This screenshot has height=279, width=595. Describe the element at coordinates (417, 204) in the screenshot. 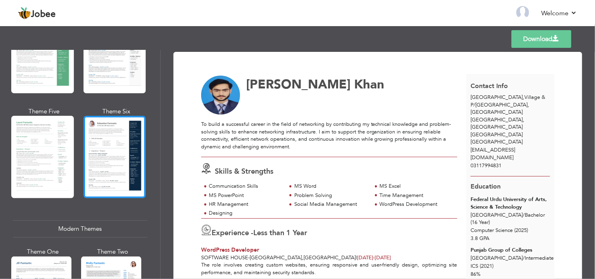

I see `div: WordPress Development` at that location.